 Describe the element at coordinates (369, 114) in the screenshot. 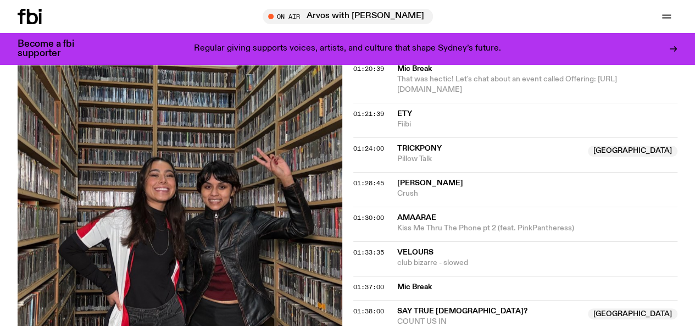

I see `button: 01:21:39` at that location.